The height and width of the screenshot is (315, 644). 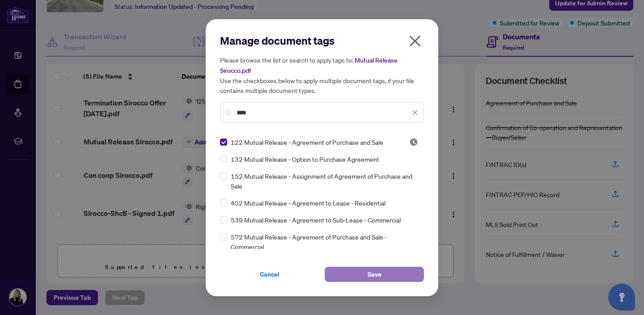 I want to click on h5: Please browse the list or search to apply tags to: Use the checkboxes below to apply multiple doc..., so click(x=322, y=75).